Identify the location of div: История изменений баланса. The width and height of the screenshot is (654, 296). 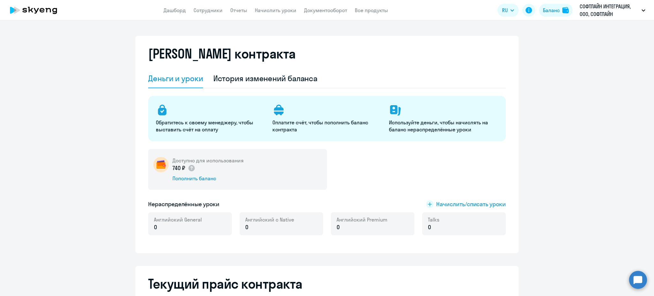
(266, 78).